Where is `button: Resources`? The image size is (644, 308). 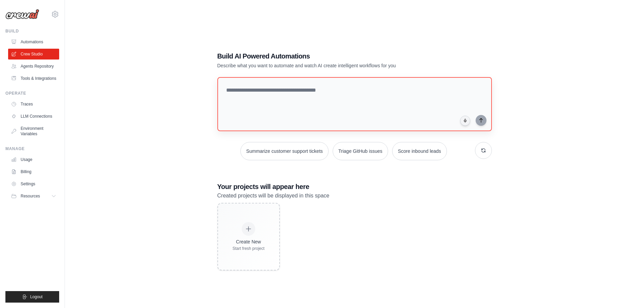 button: Resources is located at coordinates (34, 196).